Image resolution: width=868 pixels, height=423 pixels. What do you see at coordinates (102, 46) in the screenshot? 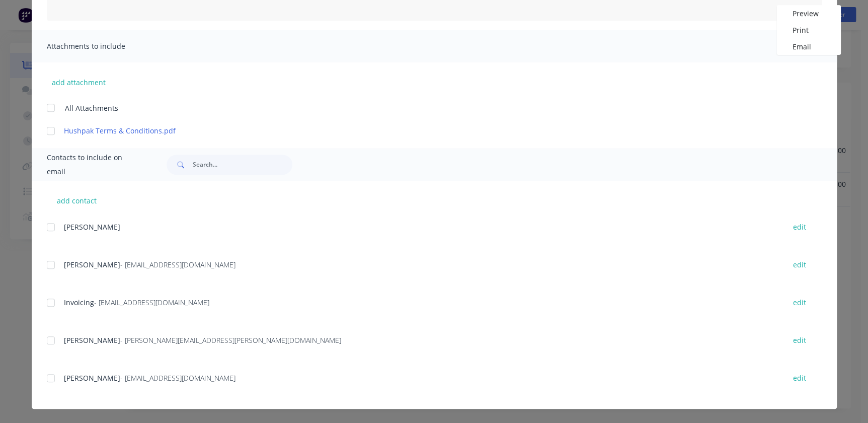
I see `span: Attachments to include` at bounding box center [102, 46].